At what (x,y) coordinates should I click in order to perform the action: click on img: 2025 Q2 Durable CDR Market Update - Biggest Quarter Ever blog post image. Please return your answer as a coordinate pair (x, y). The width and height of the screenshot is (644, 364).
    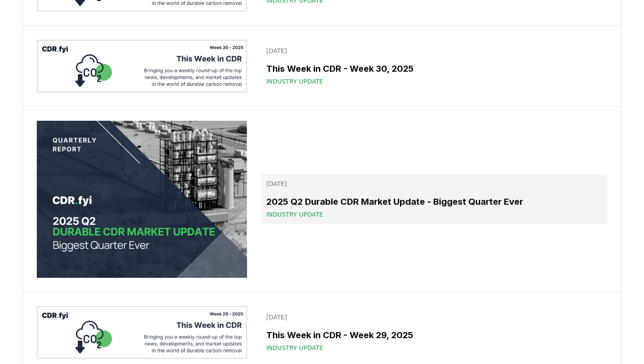
    Looking at the image, I should click on (142, 200).